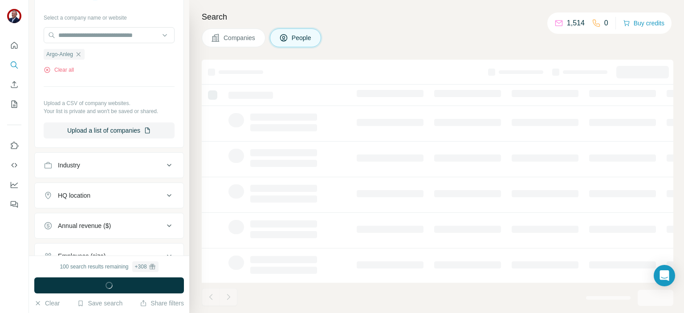  Describe the element at coordinates (47, 303) in the screenshot. I see `button: Clear` at that location.